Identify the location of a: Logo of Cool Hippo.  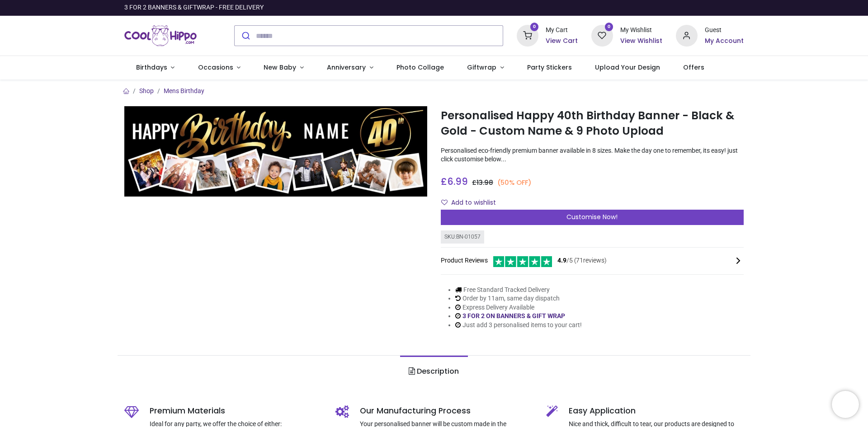
(161, 36).